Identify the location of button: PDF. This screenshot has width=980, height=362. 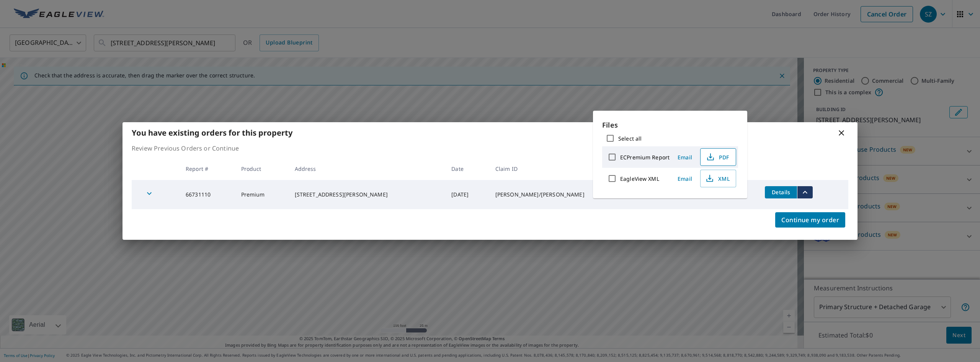
(718, 157).